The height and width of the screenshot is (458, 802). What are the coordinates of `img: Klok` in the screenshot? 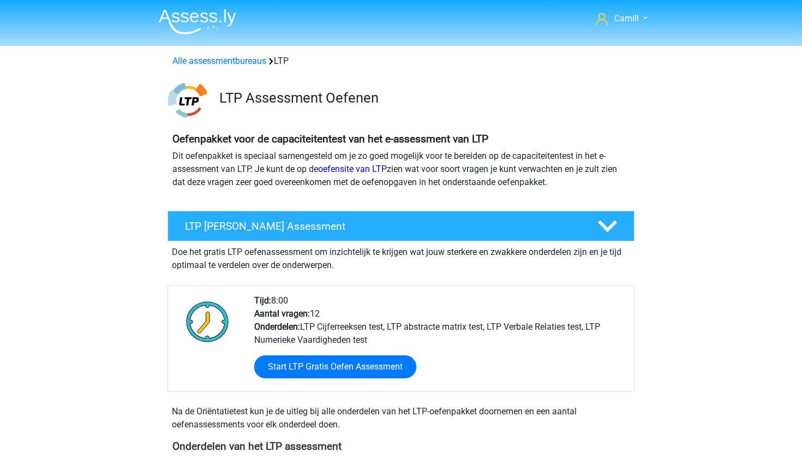 It's located at (207, 321).